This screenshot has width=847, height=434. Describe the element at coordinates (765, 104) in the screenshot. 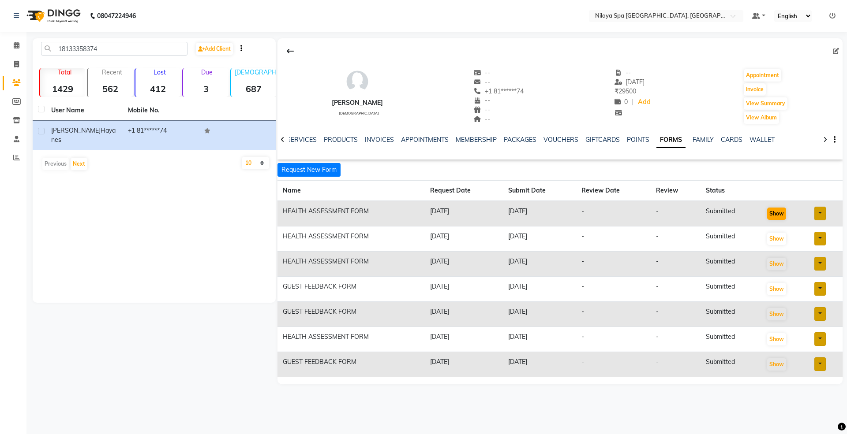

I see `button: View Summary` at that location.